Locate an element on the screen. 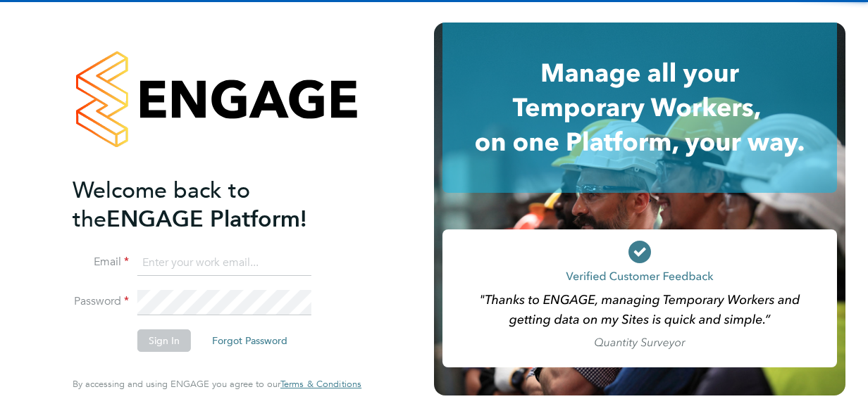 The image size is (868, 418). a: Terms & Conditions is located at coordinates (320, 384).